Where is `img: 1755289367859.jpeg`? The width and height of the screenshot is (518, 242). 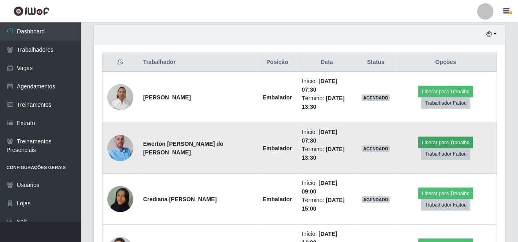
img: 1755289367859.jpeg is located at coordinates (120, 199).